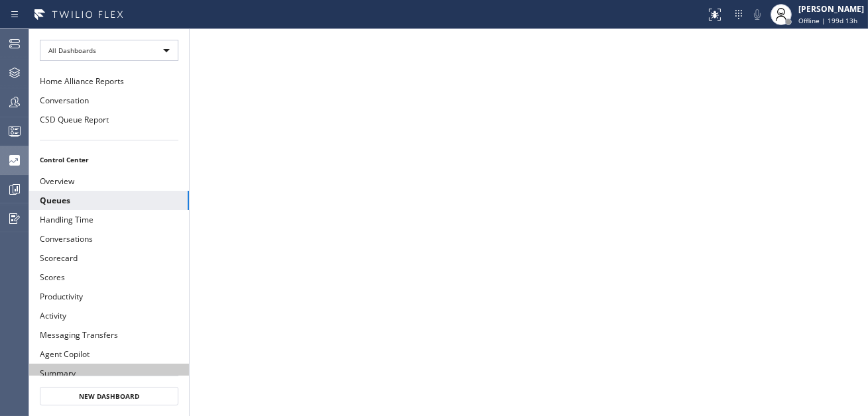 Image resolution: width=868 pixels, height=416 pixels. I want to click on button: Messaging Transfers, so click(109, 335).